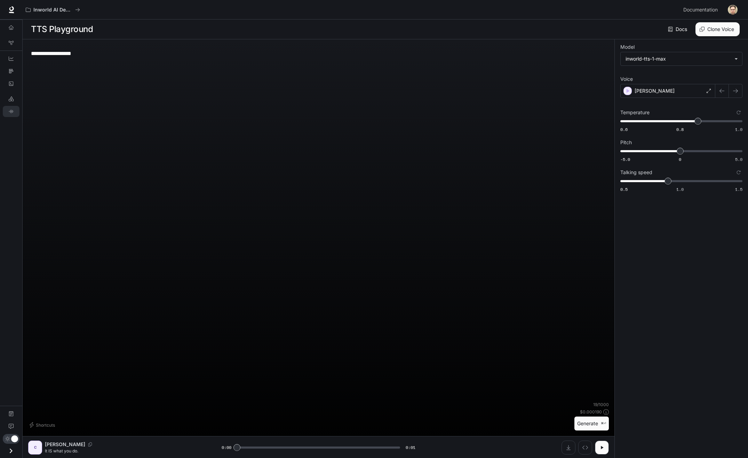  I want to click on button: Download audio, so click(569, 447).